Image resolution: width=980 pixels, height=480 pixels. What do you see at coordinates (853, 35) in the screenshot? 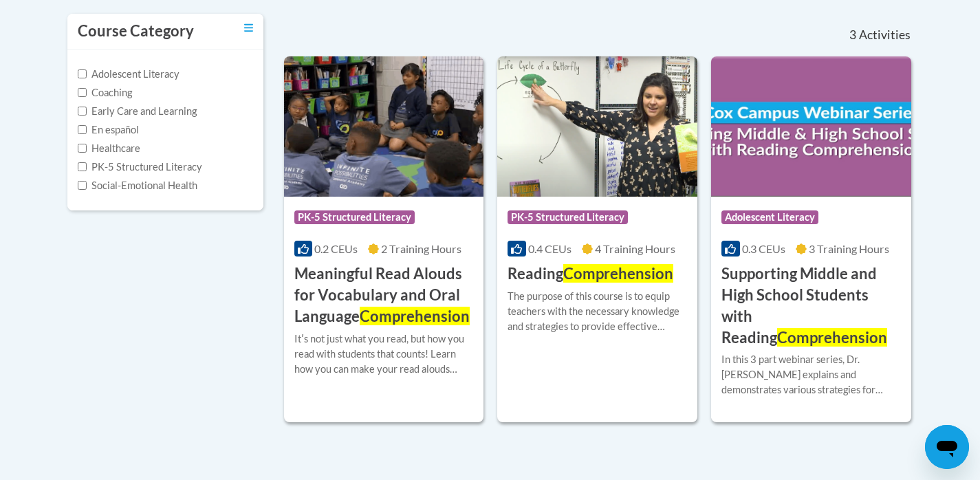
I see `span: 3` at bounding box center [853, 35].